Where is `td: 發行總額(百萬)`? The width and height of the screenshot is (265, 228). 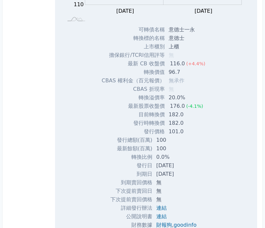 td: 發行總額(百萬) is located at coordinates (131, 141).